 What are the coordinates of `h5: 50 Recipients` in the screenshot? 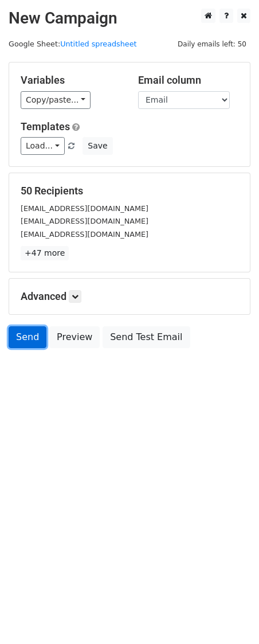 It's located at (130, 191).